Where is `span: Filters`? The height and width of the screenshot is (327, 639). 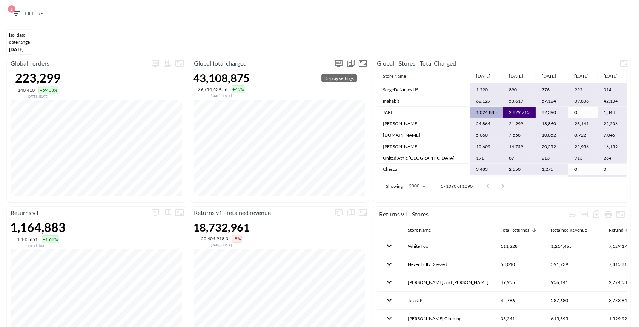 span: Filters is located at coordinates (28, 14).